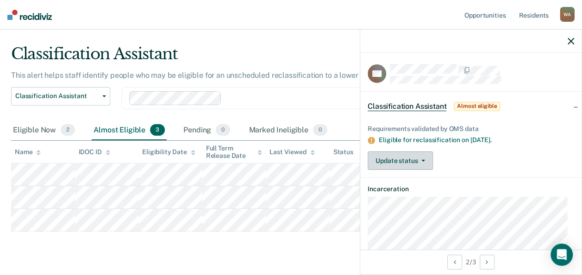 The image size is (582, 275). I want to click on div: Almost Eligible, so click(129, 131).